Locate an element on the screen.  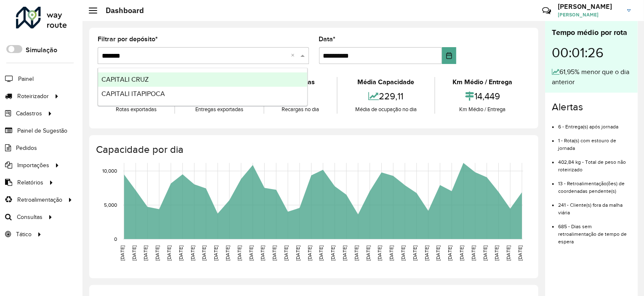
div: Rotas exportadas is located at coordinates (136, 109).